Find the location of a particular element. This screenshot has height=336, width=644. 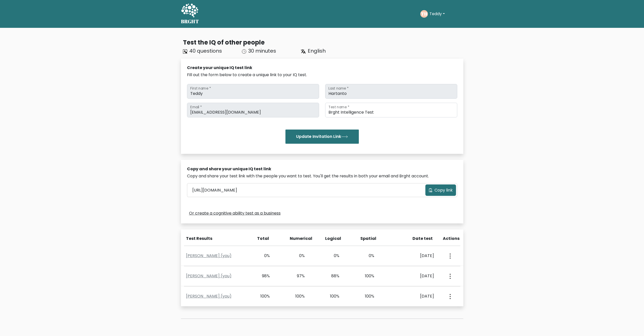

button: Teddy is located at coordinates (437, 14).